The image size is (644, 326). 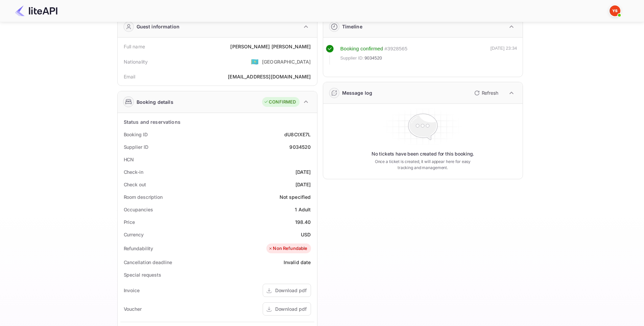 What do you see at coordinates (148, 262) in the screenshot?
I see `div: Cancellation deadline` at bounding box center [148, 262].